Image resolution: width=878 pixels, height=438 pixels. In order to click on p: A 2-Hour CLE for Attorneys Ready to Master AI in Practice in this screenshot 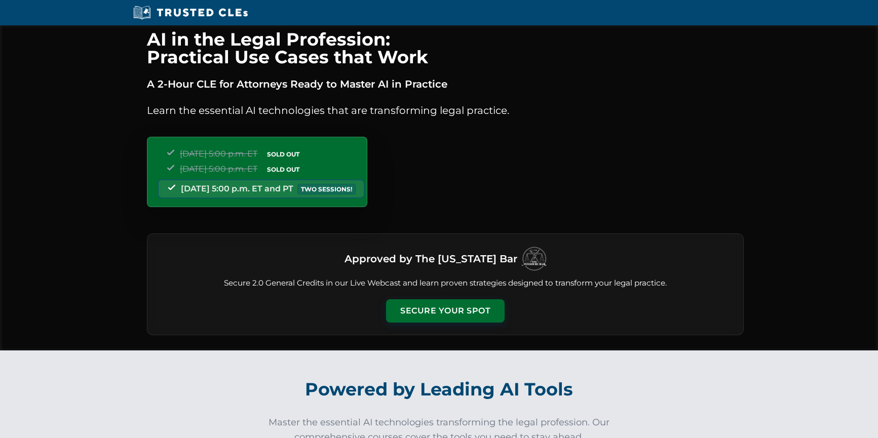, I will do `click(446, 84)`.